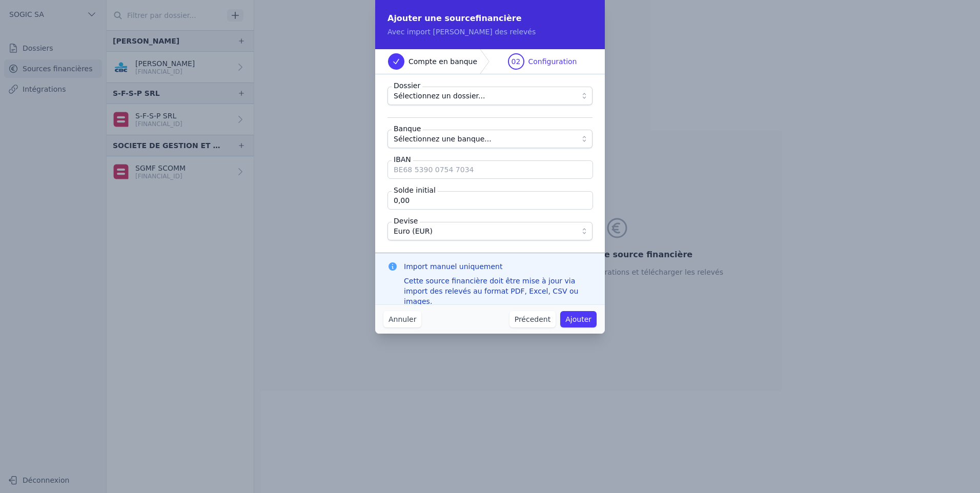 The width and height of the screenshot is (980, 493). What do you see at coordinates (443, 61) in the screenshot?
I see `span: Compte en banque` at bounding box center [443, 61].